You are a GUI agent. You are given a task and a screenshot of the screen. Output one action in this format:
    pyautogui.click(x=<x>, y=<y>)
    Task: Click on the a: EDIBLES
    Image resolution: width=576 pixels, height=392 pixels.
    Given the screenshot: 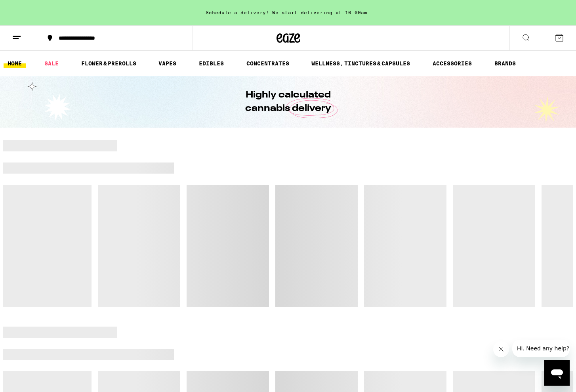 What is the action you would take?
    pyautogui.click(x=211, y=64)
    